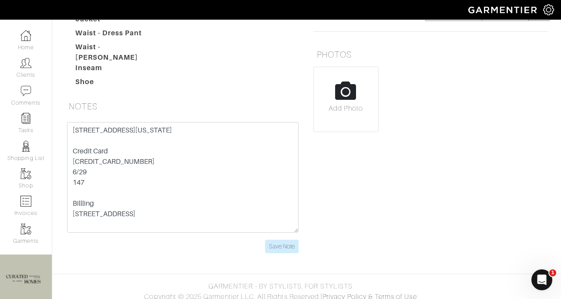  What do you see at coordinates (26, 146) in the screenshot?
I see `img: stylists-icon-eb353228a002819b7ec25b43dbf5f0378dd9e0616d9560372ff212230b889e62.png` at bounding box center [26, 146].